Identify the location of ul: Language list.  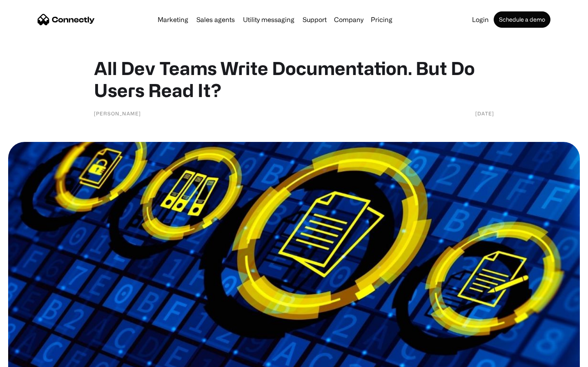
(33, 359).